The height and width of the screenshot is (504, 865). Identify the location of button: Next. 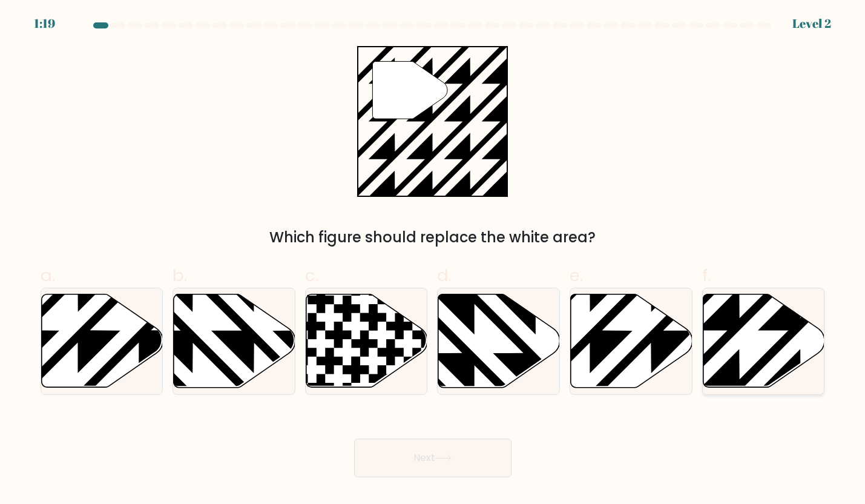
(432, 458).